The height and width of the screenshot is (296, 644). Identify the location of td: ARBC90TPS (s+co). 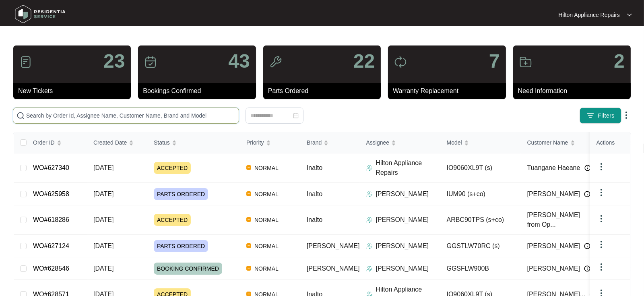
(481, 220).